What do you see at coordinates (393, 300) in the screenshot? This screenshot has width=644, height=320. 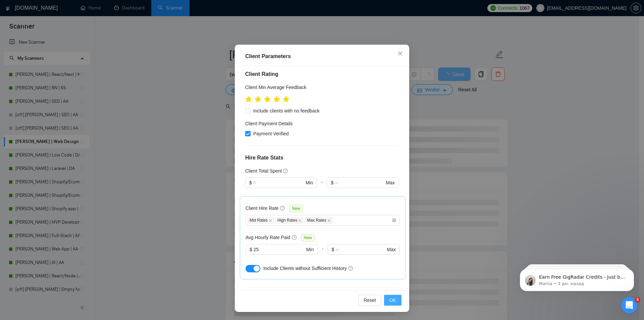 I see `button: OK` at bounding box center [393, 300].